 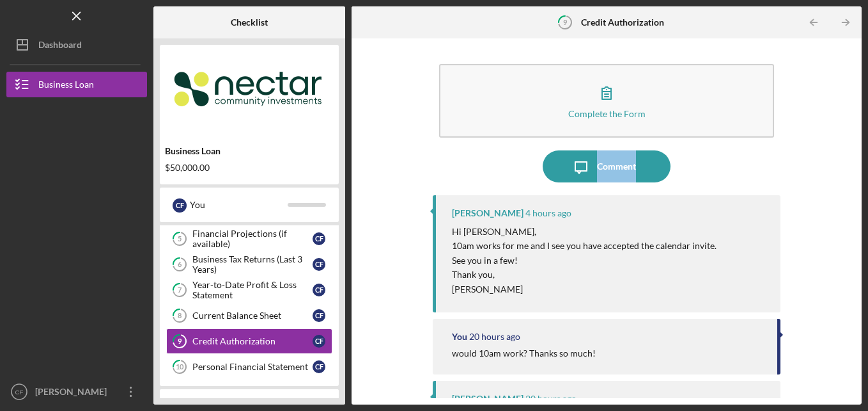 I want to click on div: Business Tax Returns (Last 3 Years), so click(x=253, y=264).